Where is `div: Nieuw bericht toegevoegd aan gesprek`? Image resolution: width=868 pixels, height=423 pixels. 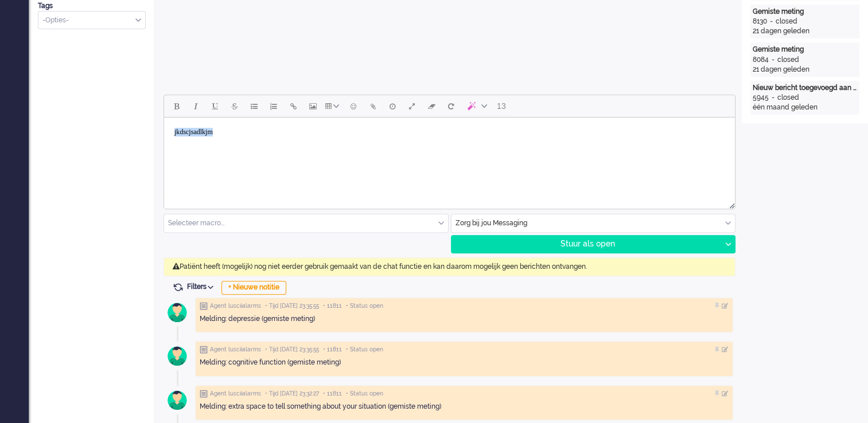
div: Nieuw bericht toegevoegd aan gesprek is located at coordinates (805, 88).